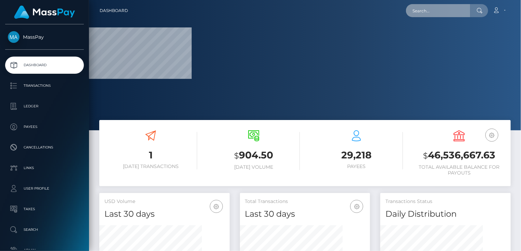  What do you see at coordinates (460, 155) in the screenshot?
I see `h3: 46,536,667.63` at bounding box center [460, 155].